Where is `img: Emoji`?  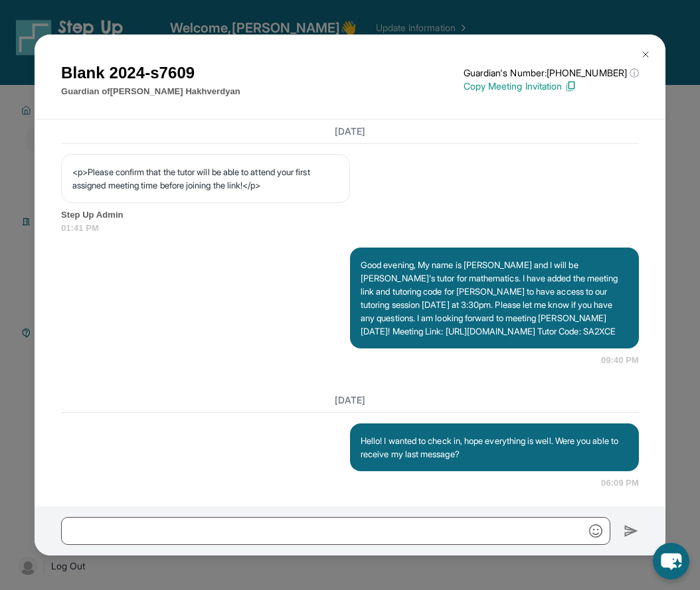
img: Emoji is located at coordinates (595, 531).